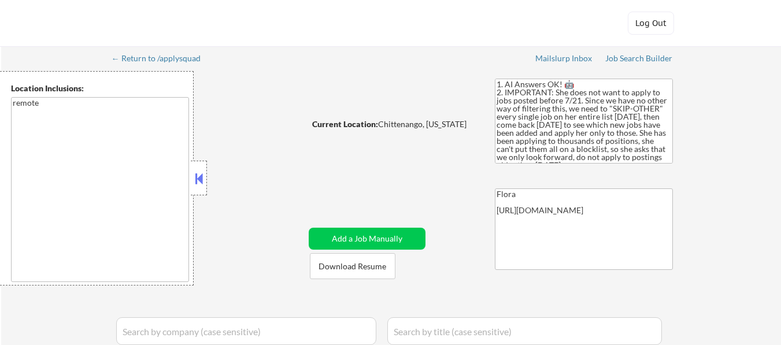 This screenshot has width=781, height=345. What do you see at coordinates (345, 124) in the screenshot?
I see `strong: Current Location:` at bounding box center [345, 124].